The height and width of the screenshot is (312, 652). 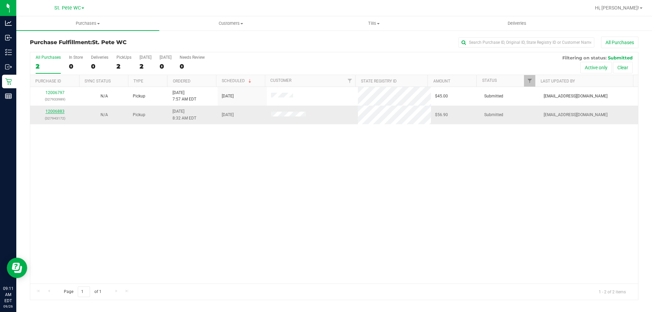 What do you see at coordinates (557, 81) in the screenshot?
I see `a: Last Updated By` at bounding box center [557, 81].